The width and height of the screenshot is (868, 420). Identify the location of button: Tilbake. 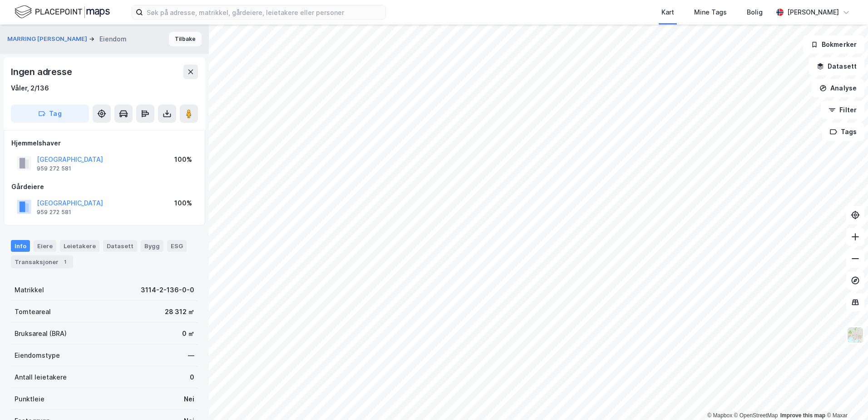
(185, 39).